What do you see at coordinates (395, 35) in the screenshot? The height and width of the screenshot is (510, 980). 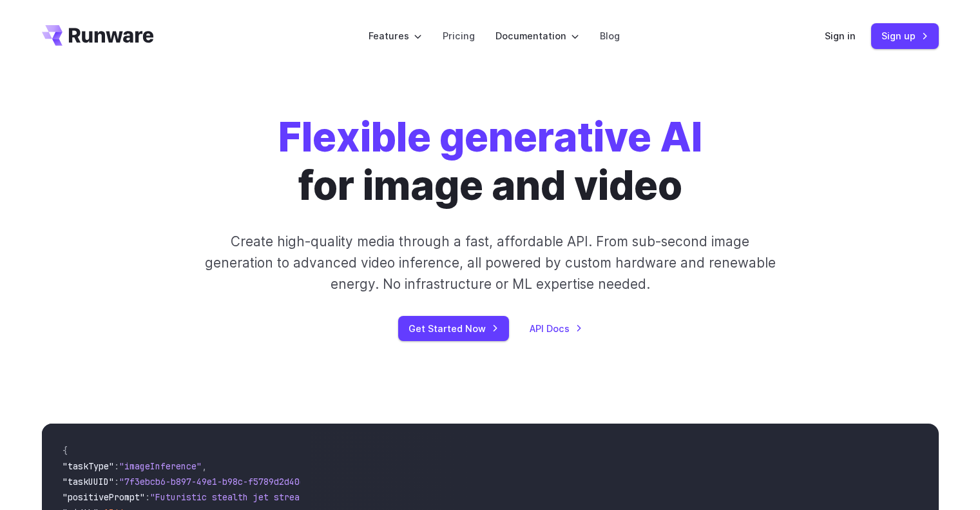 I see `label: Features` at bounding box center [395, 35].